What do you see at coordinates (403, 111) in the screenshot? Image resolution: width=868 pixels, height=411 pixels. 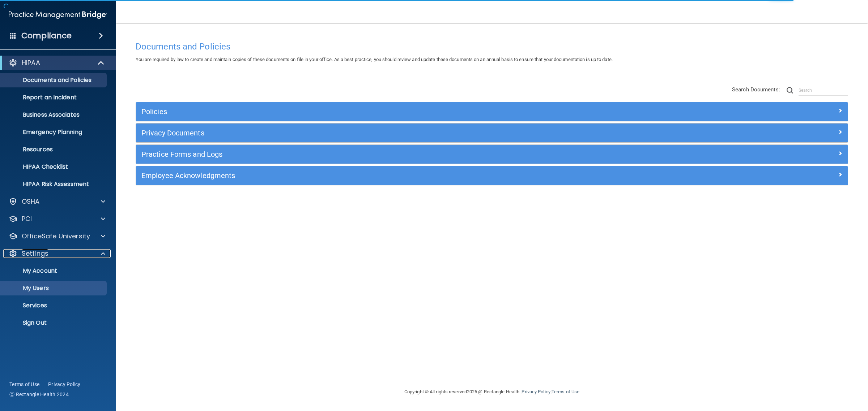 I see `h5: Policies` at bounding box center [403, 111].